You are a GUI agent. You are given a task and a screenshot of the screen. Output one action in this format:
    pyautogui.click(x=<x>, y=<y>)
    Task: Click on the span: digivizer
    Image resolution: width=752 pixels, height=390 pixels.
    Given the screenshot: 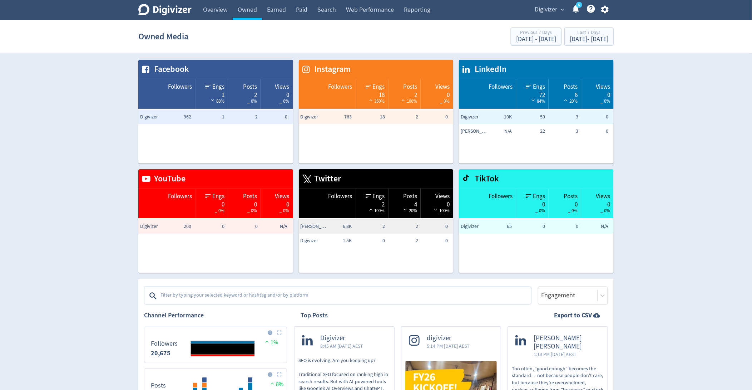 What is the action you would take?
    pyautogui.click(x=449, y=338)
    